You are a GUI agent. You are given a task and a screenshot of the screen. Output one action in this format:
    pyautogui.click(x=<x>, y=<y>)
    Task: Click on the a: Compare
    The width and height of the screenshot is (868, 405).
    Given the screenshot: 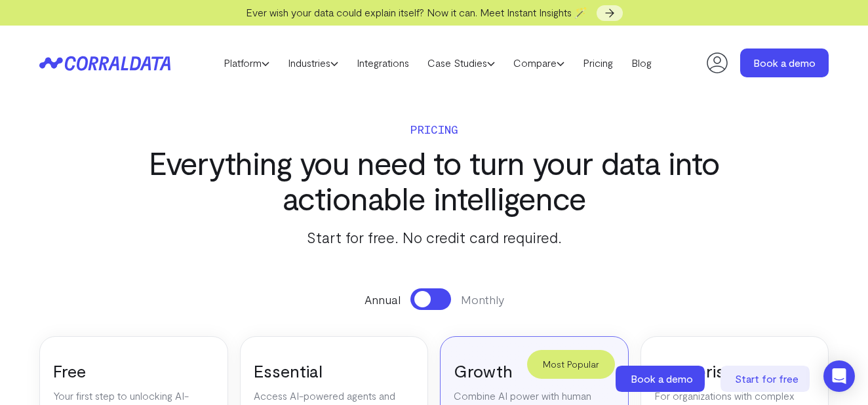 What is the action you would take?
    pyautogui.click(x=539, y=63)
    